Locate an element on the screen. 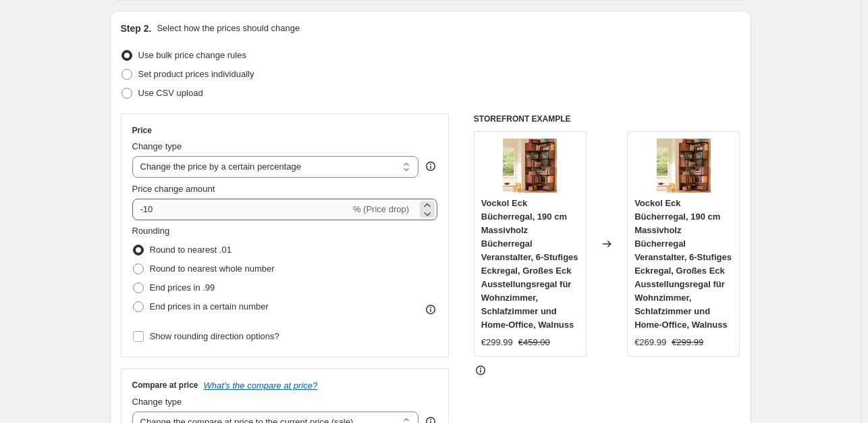  button: What's the compare at price? is located at coordinates (261, 385).